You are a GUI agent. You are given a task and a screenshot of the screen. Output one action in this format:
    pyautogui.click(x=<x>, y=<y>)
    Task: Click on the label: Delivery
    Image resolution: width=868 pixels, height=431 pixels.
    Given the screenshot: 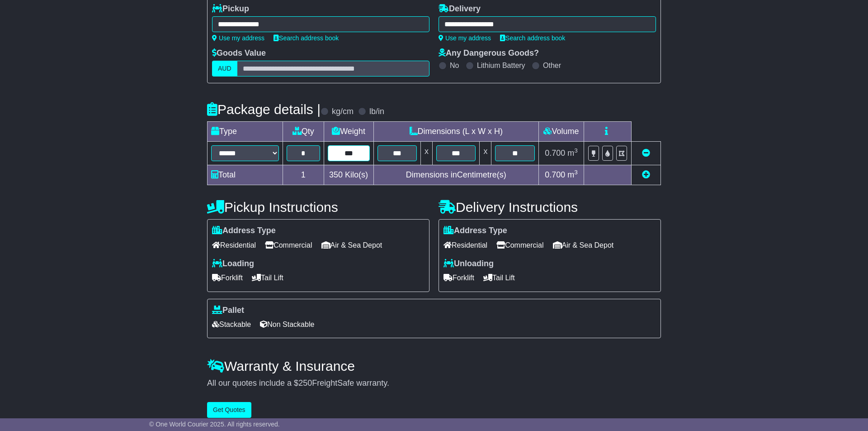 What is the action you would take?
    pyautogui.click(x=460, y=9)
    